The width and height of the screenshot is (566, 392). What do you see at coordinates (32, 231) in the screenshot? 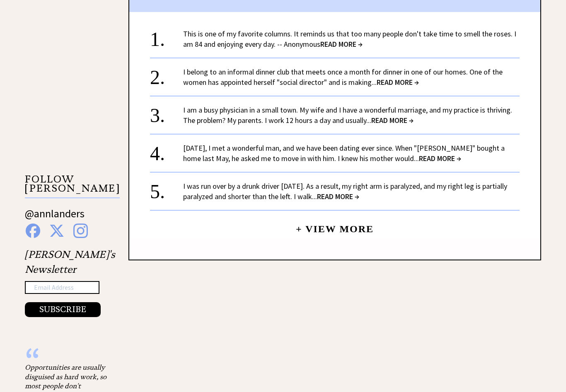
I see `img: facebook%20blue.png` at bounding box center [32, 231].